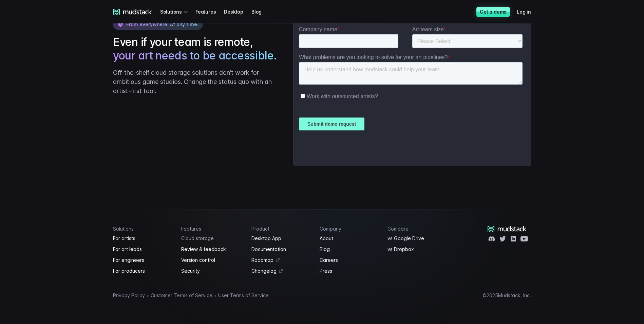 Image resolution: width=644 pixels, height=324 pixels. I want to click on a: For engineers, so click(143, 260).